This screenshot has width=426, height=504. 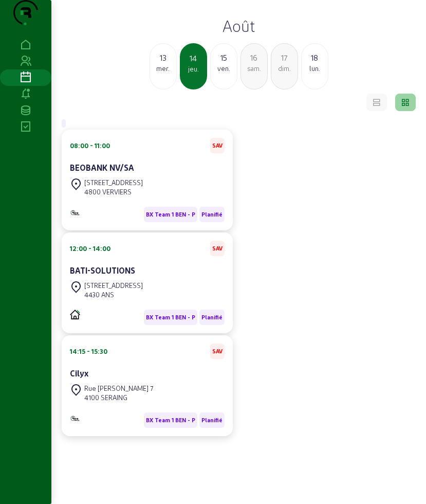 What do you see at coordinates (75, 314) in the screenshot?
I see `img: PVELEC` at bounding box center [75, 314].